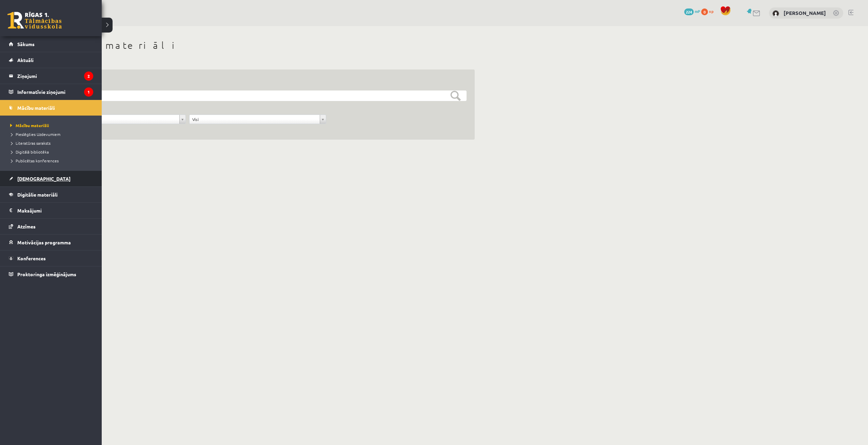  What do you see at coordinates (697, 11) in the screenshot?
I see `span: mP` at bounding box center [697, 11].